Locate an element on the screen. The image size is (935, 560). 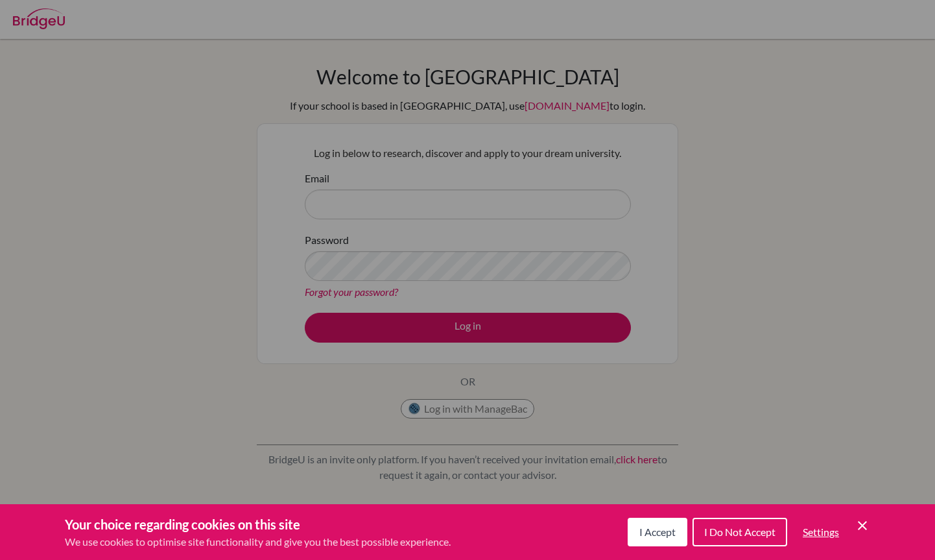
button: I Accept is located at coordinates (658, 532).